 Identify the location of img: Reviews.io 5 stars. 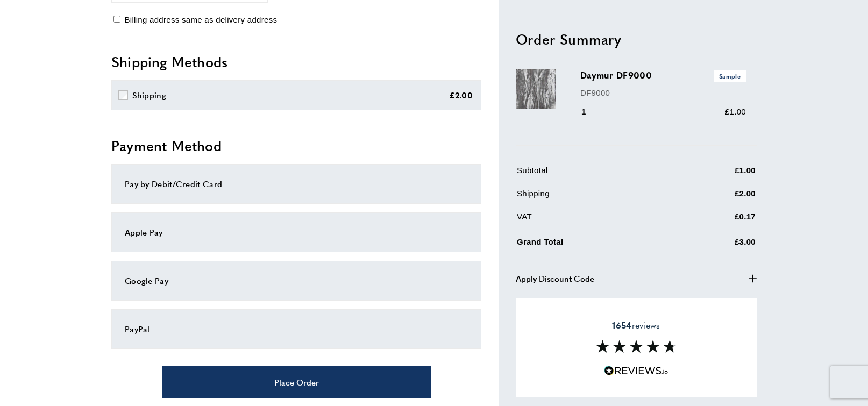
(636, 370).